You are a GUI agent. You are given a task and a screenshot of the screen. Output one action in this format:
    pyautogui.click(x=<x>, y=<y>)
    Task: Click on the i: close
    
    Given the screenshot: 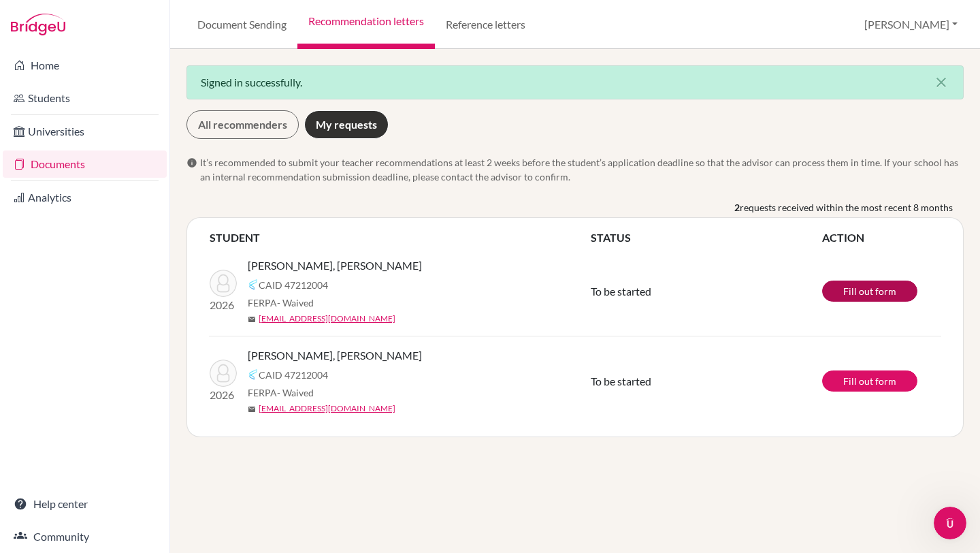 What is the action you would take?
    pyautogui.click(x=941, y=83)
    